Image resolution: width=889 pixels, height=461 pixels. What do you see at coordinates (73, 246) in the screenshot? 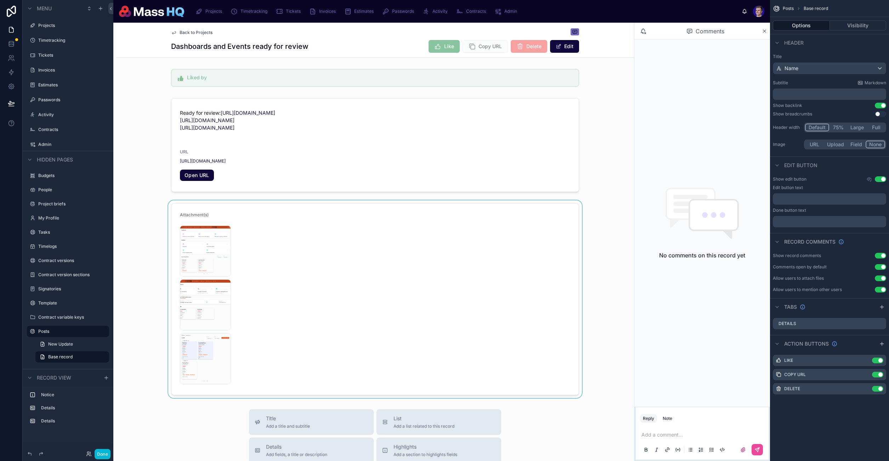
I see `label: Timelogs` at bounding box center [73, 246].